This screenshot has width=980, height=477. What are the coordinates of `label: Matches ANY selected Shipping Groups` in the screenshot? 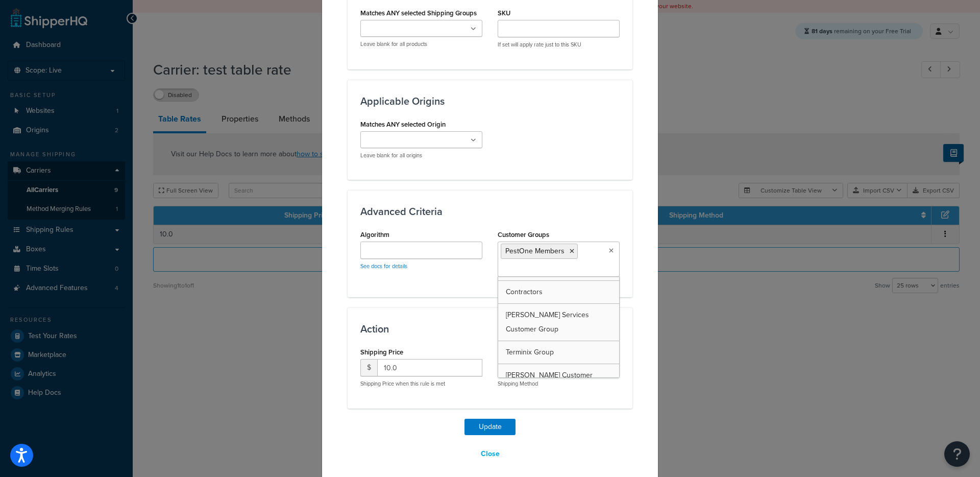 It's located at (418, 13).